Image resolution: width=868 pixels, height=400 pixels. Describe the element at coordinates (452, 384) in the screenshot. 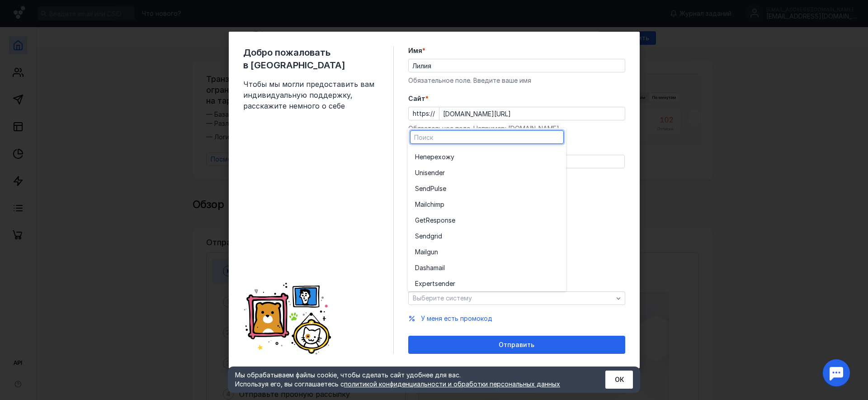

I see `a: политикой конфиденциальности и обработки персональных данных` at that location.